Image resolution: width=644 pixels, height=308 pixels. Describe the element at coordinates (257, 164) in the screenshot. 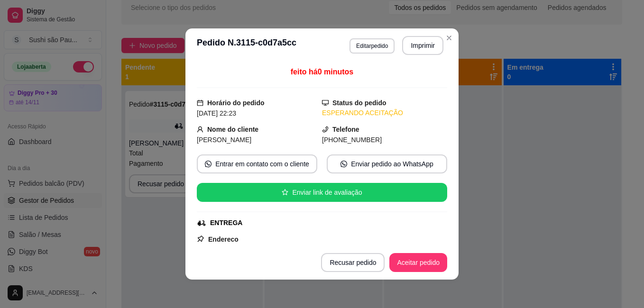

I see `button: whats-appEntrar em contato com o cliente` at that location.